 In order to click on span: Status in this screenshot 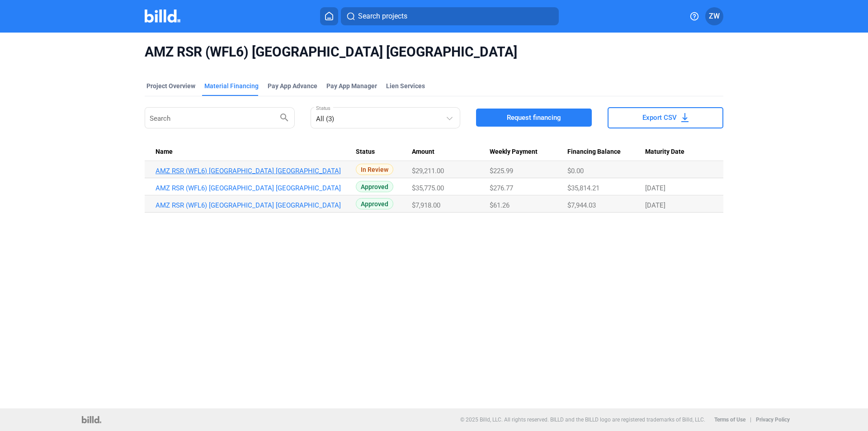, I will do `click(365, 152)`.